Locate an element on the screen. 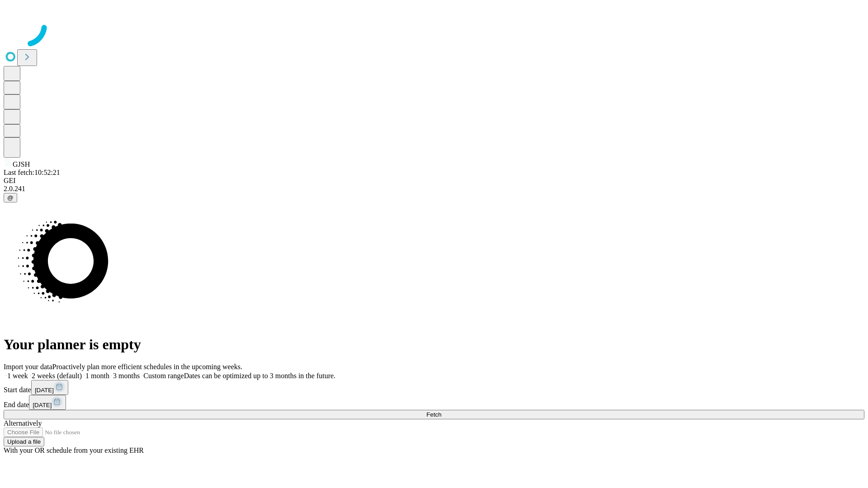 The height and width of the screenshot is (488, 868). span: With your OR schedule from your existing EHR is located at coordinates (74, 450).